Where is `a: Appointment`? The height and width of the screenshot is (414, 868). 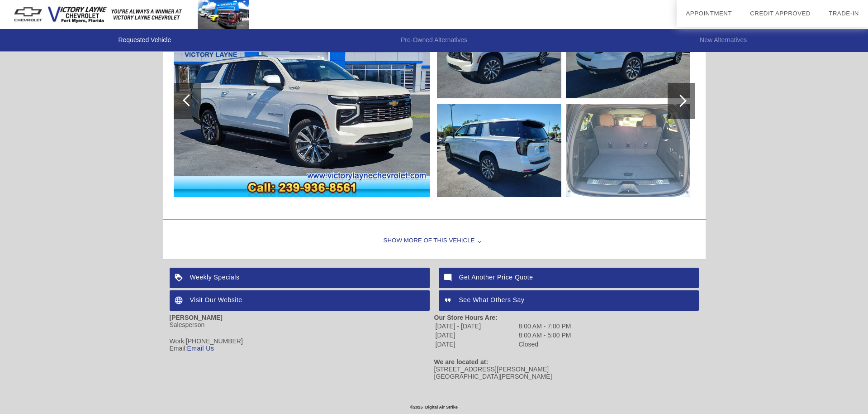 a: Appointment is located at coordinates (709, 13).